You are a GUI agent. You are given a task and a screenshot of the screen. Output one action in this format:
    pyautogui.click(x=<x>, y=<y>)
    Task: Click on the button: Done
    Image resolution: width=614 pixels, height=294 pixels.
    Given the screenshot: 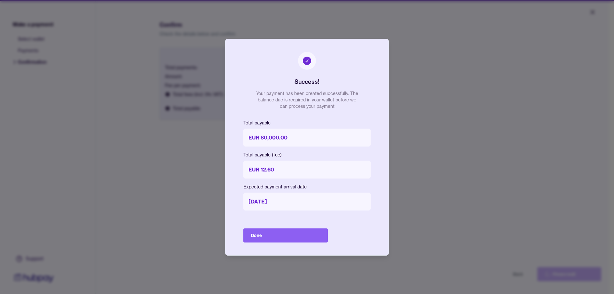 What is the action you would take?
    pyautogui.click(x=286, y=235)
    